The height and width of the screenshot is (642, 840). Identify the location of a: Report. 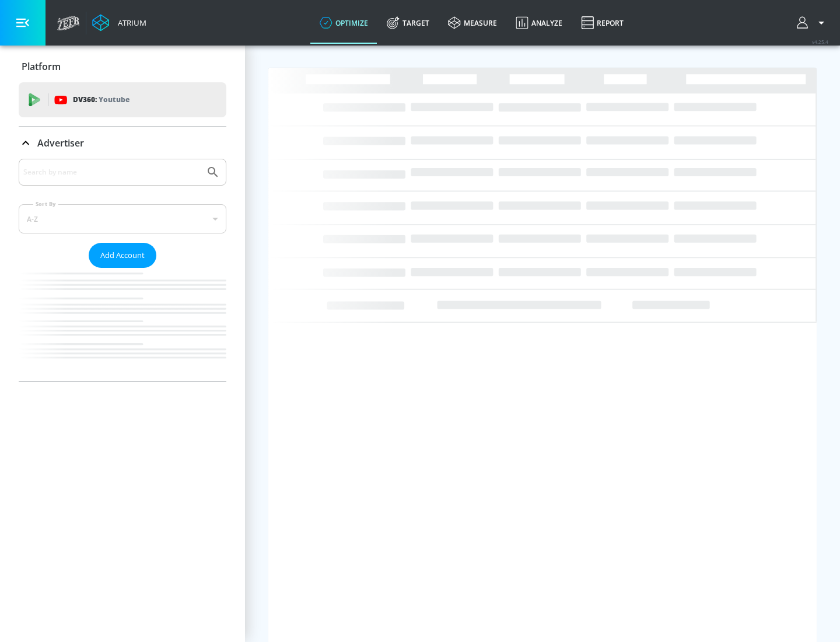
(602, 22).